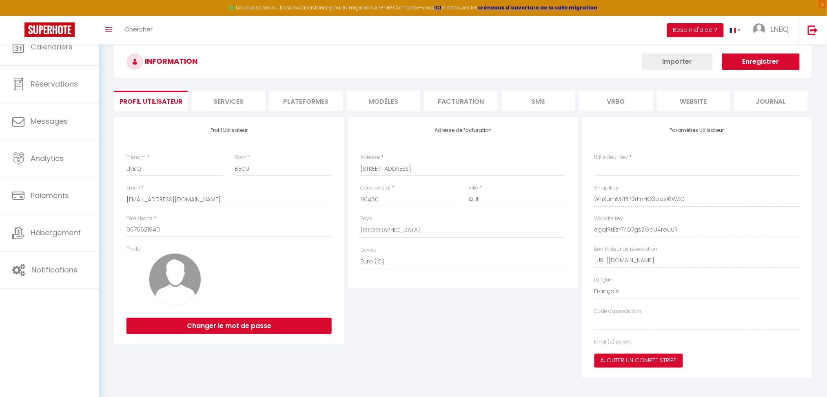  What do you see at coordinates (761, 62) in the screenshot?
I see `button: Enregistrer` at bounding box center [761, 62].